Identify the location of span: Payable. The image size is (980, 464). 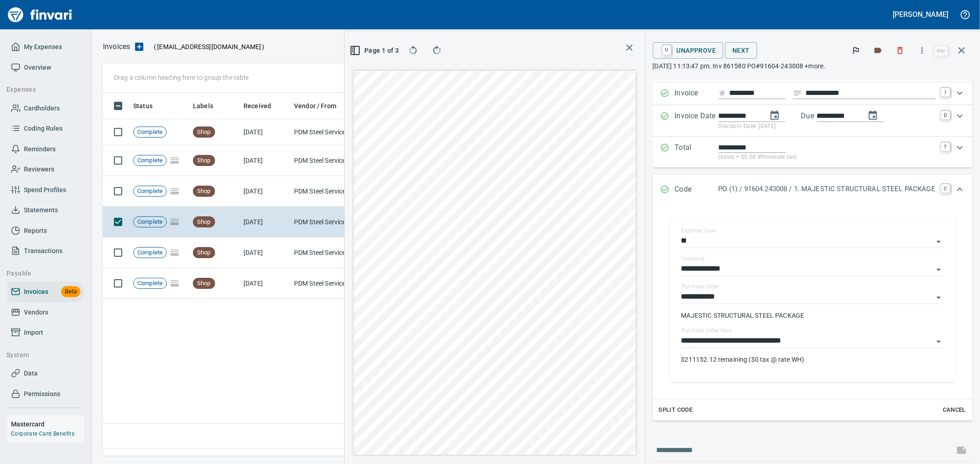
(41, 274).